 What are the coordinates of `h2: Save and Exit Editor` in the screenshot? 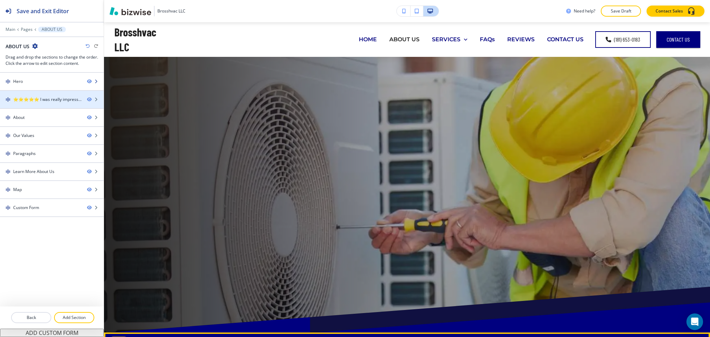 It's located at (43, 11).